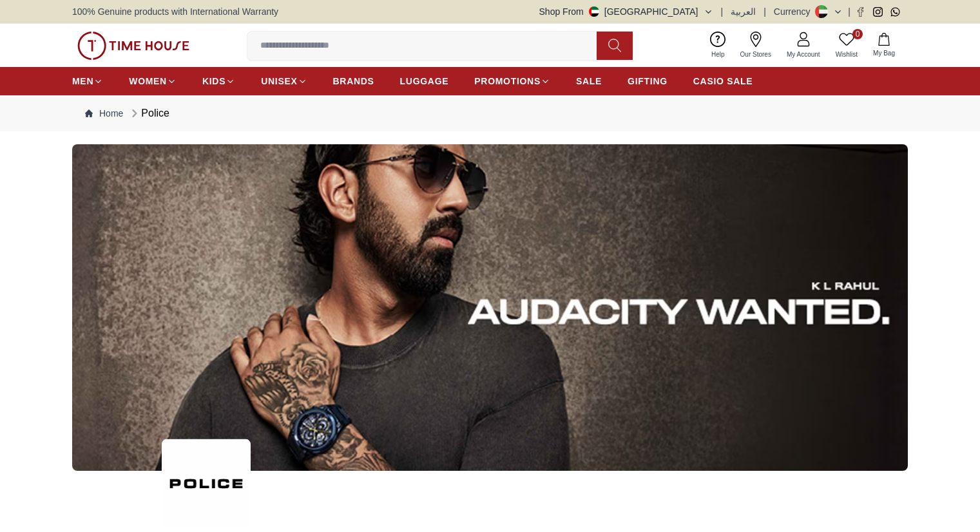 The height and width of the screenshot is (532, 980). What do you see at coordinates (87, 81) in the screenshot?
I see `a: MEN` at bounding box center [87, 81].